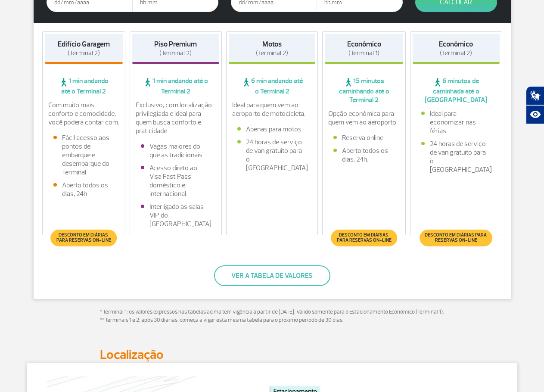  Describe the element at coordinates (272, 275) in the screenshot. I see `button: Ver a tabela de valores` at that location.